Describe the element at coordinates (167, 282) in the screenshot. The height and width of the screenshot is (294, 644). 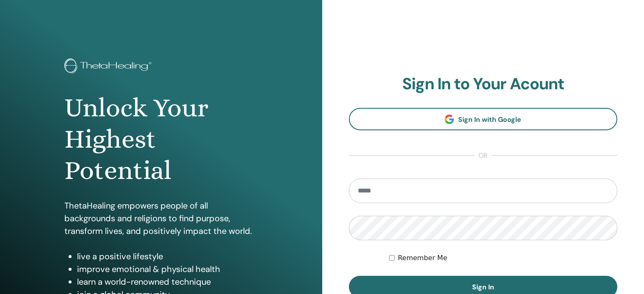
I see `li: learn a world-renowned technique` at that location.